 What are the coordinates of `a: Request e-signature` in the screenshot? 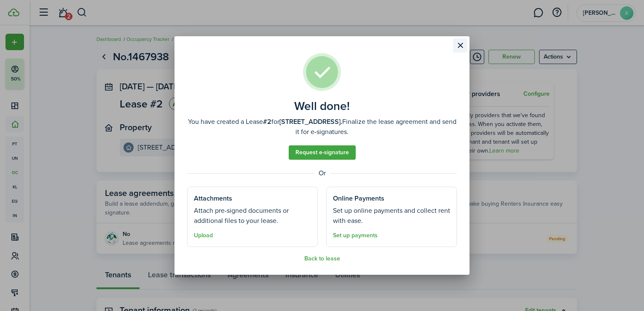 It's located at (322, 153).